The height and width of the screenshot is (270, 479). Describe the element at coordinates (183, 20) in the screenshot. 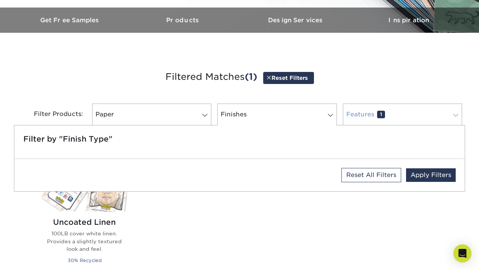

I see `a: Products` at that location.